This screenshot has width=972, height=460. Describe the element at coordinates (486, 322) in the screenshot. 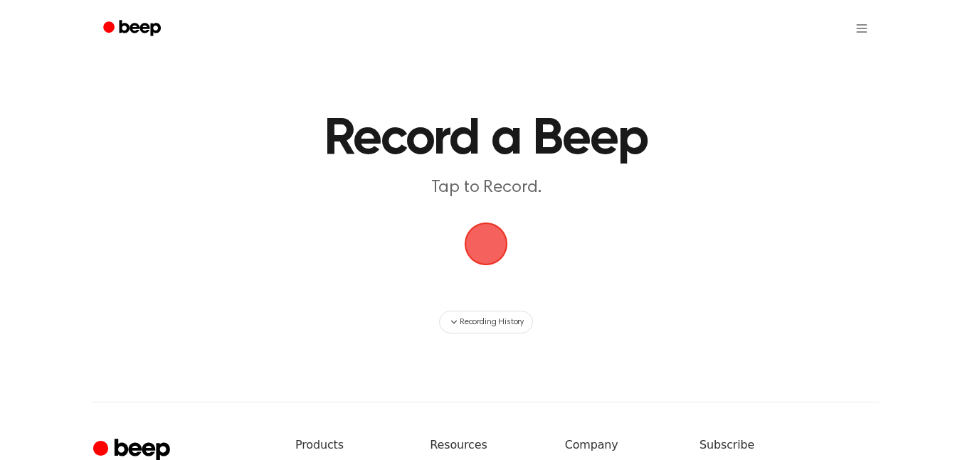

I see `button: Recording History` at that location.